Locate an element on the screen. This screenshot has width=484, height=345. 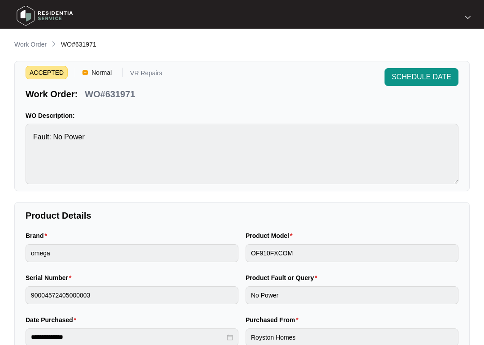
p: VR Repairs is located at coordinates (146, 74).